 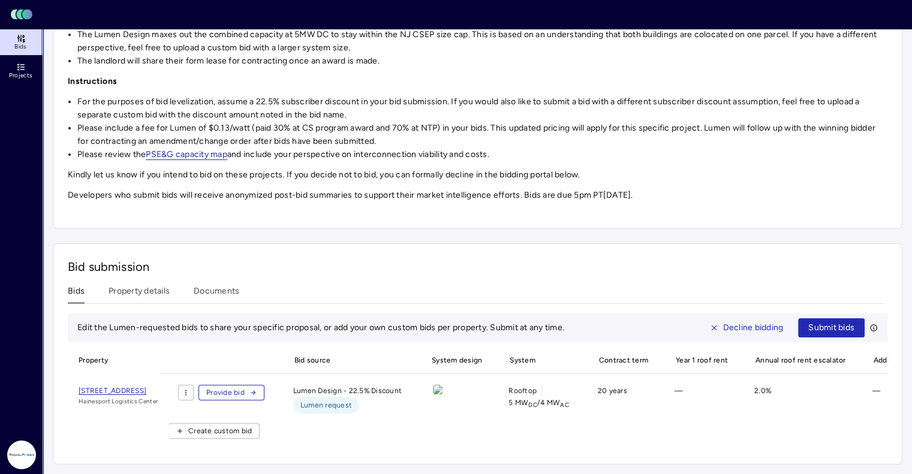 I want to click on span: 5 MW / 4 MW, so click(x=538, y=403).